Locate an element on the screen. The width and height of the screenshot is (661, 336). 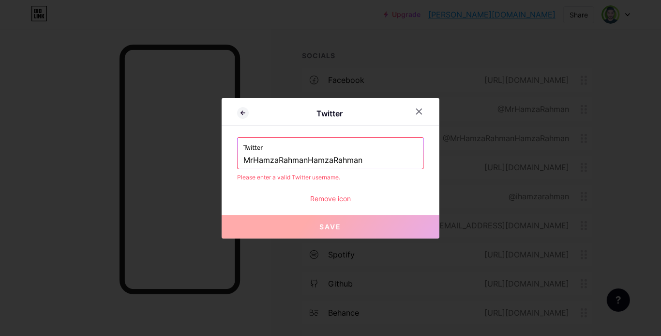
div: Remove icon is located at coordinates (331, 198).